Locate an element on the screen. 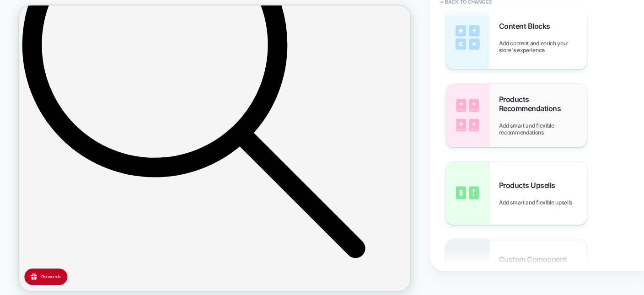 This screenshot has height=295, width=644. span: Products Recommendations is located at coordinates (543, 104).